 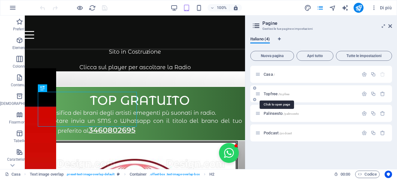 What do you see at coordinates (273, 113) in the screenshot?
I see `font: Palinsesto` at bounding box center [273, 113].